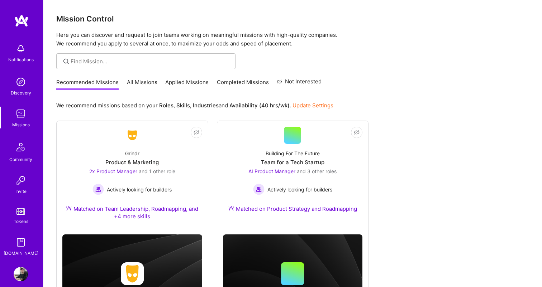 The height and width of the screenshot is (287, 542). What do you see at coordinates (187, 84) in the screenshot?
I see `a: Applied Missions` at bounding box center [187, 84].